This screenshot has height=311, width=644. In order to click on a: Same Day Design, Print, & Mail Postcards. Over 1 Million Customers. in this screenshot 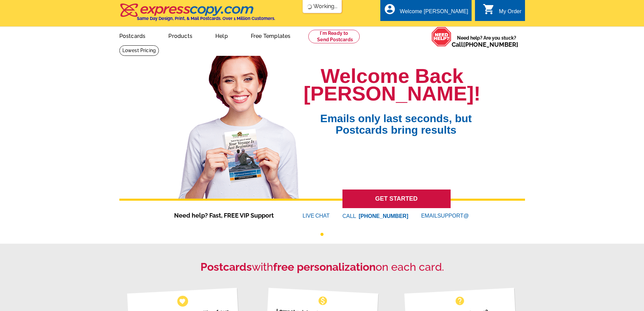, I will do `click(197, 14)`.